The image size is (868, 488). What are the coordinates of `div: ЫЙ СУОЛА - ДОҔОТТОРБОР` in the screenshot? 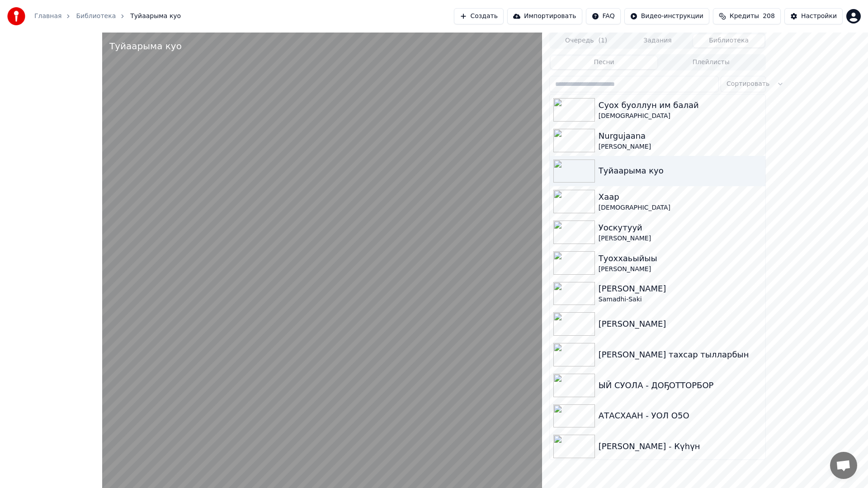 It's located at (680, 385).